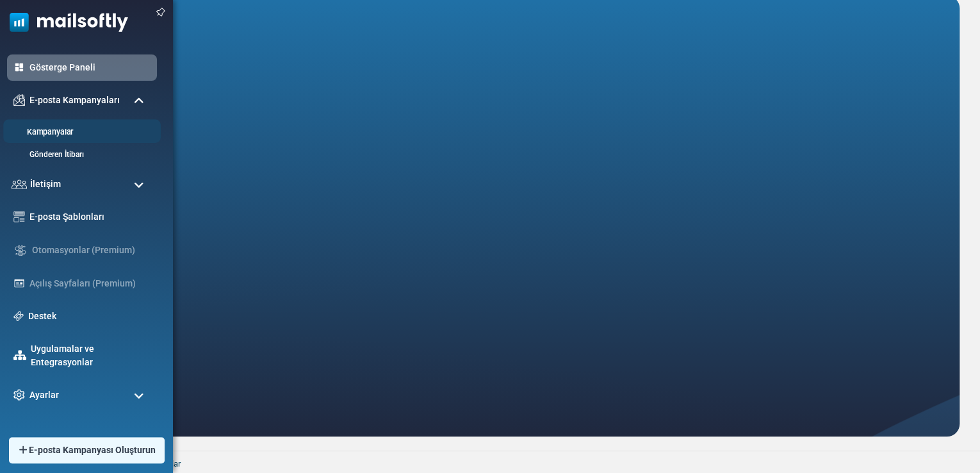 This screenshot has width=980, height=473. What do you see at coordinates (44, 395) in the screenshot?
I see `font: Ayarlar` at bounding box center [44, 395].